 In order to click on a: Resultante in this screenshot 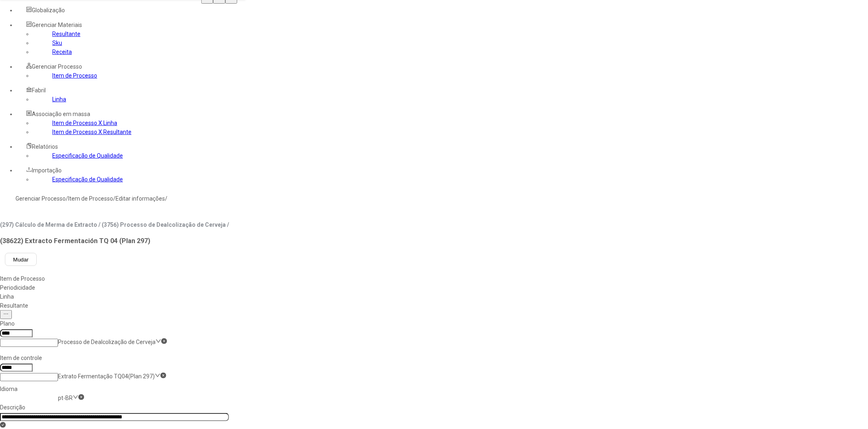, I will do `click(66, 34)`.